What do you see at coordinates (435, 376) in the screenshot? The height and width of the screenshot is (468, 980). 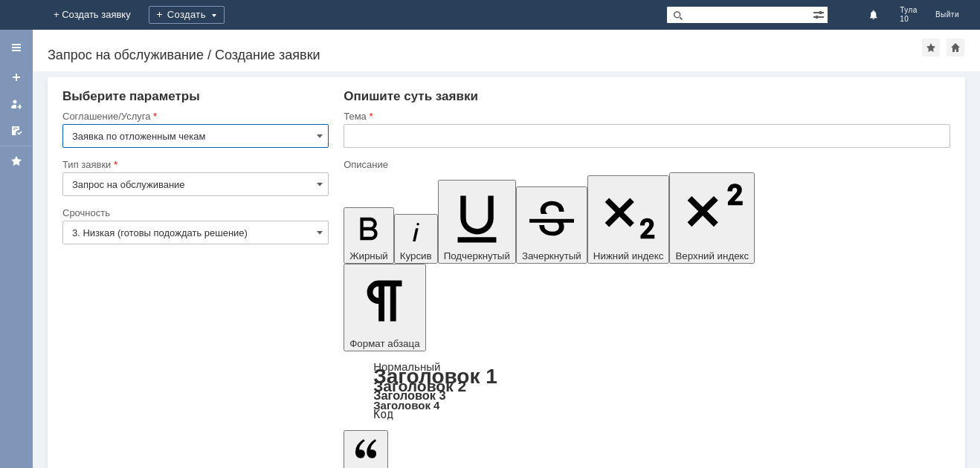 I see `a: Заголовок 1` at bounding box center [435, 376].